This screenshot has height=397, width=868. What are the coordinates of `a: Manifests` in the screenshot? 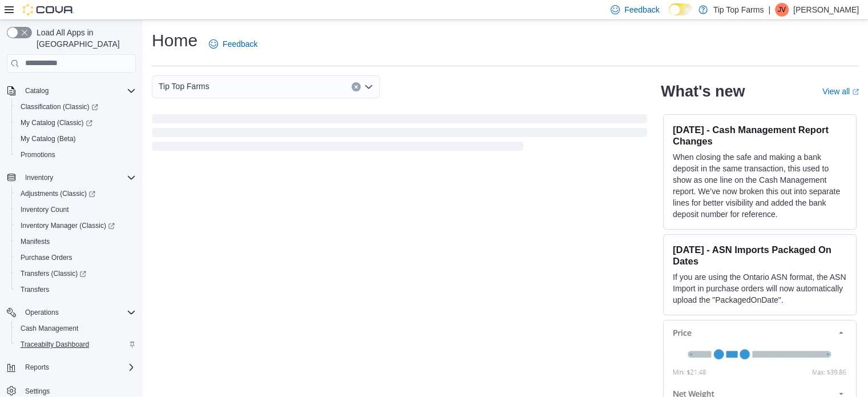 It's located at (35, 242).